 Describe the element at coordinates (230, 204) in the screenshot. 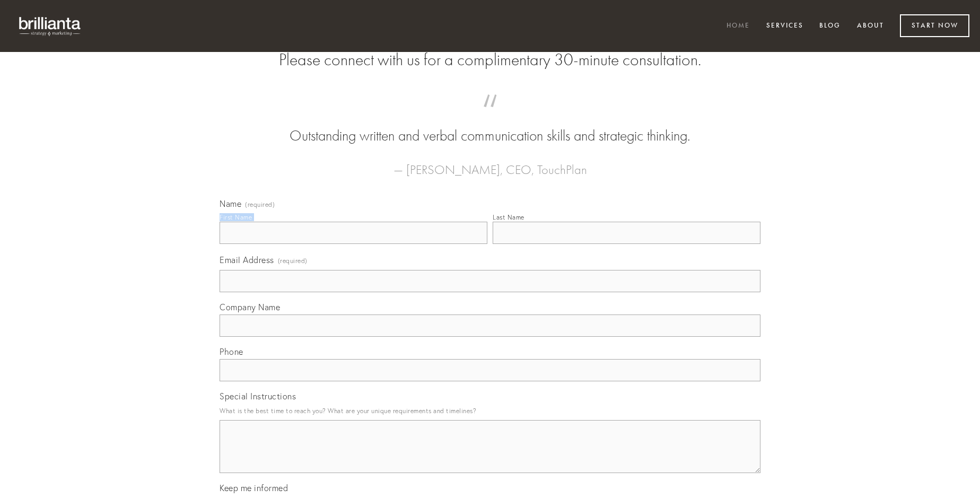

I see `span: Name` at that location.